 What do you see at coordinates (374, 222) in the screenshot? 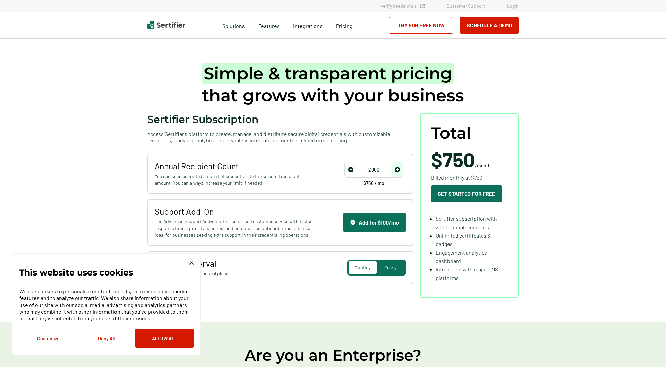
I see `button: Support IconAdd for $100/mo` at bounding box center [374, 222].